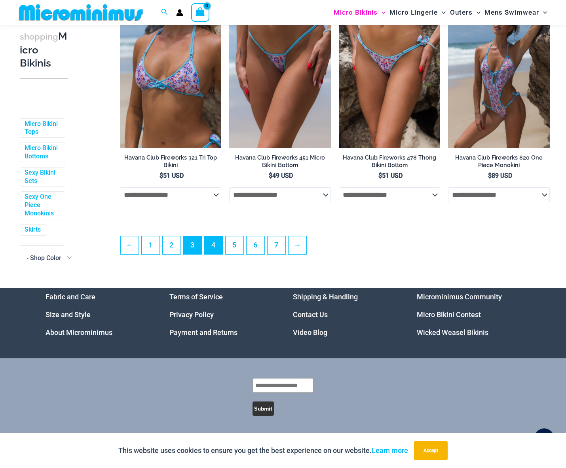  I want to click on a: Page 7, so click(276, 245).